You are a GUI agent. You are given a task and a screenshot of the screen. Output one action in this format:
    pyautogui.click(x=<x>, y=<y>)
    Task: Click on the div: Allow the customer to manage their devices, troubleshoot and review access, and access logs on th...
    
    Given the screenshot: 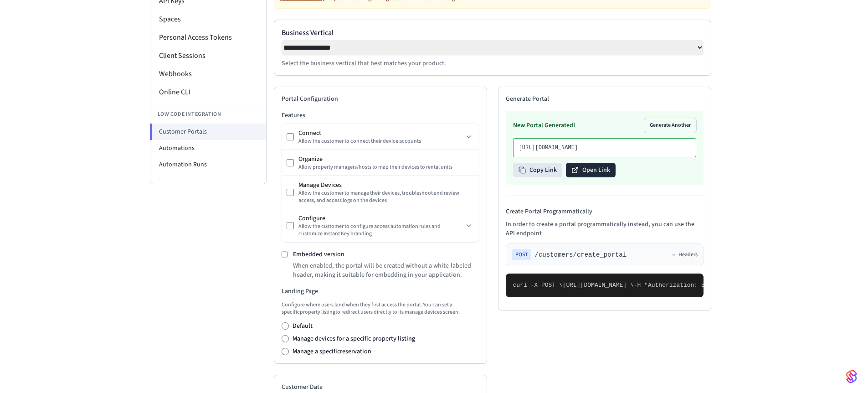 What is the action you would take?
    pyautogui.click(x=386, y=197)
    